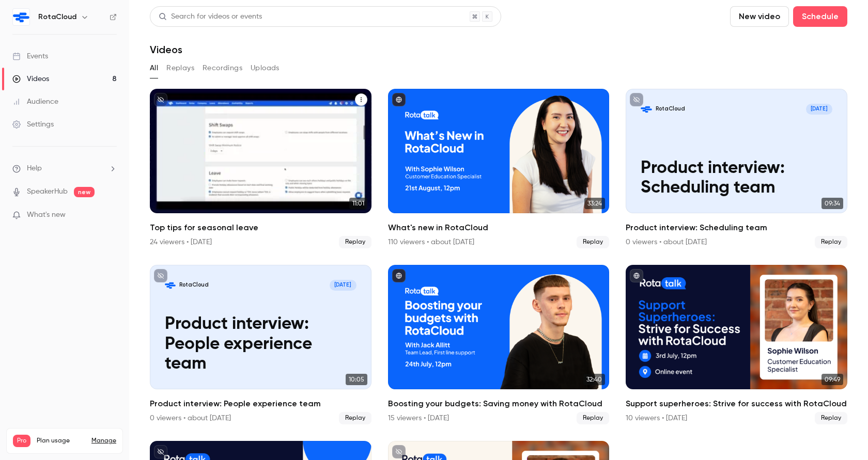 The height and width of the screenshot is (460, 868). What do you see at coordinates (33, 125) in the screenshot?
I see `div: Settings` at bounding box center [33, 125].